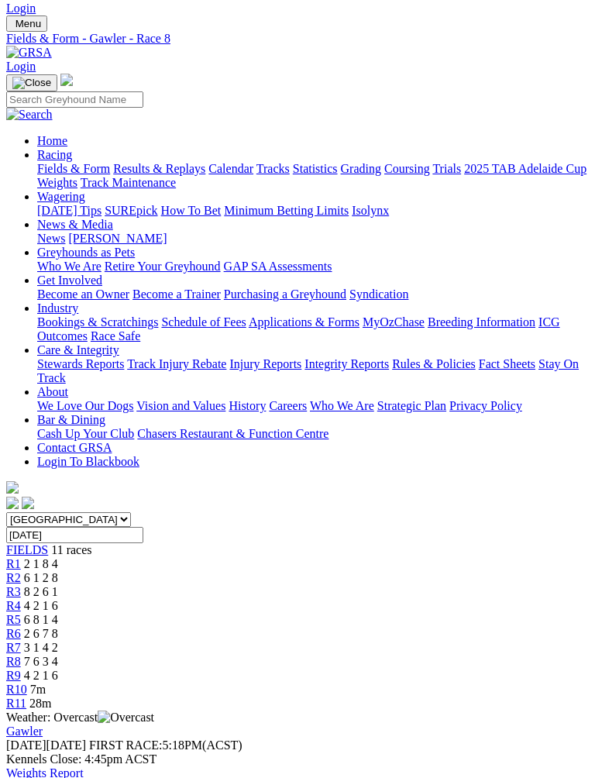 The height and width of the screenshot is (778, 595). Describe the element at coordinates (41, 563) in the screenshot. I see `span: 2 1 8 4` at that location.